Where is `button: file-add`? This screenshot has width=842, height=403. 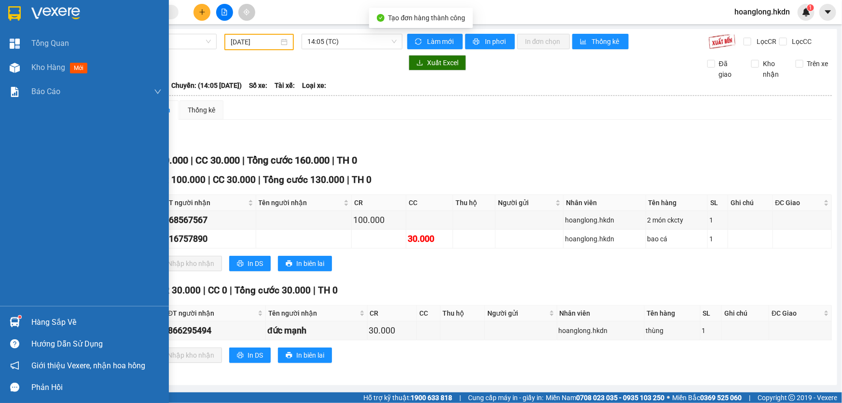
button: file-add is located at coordinates (224, 12).